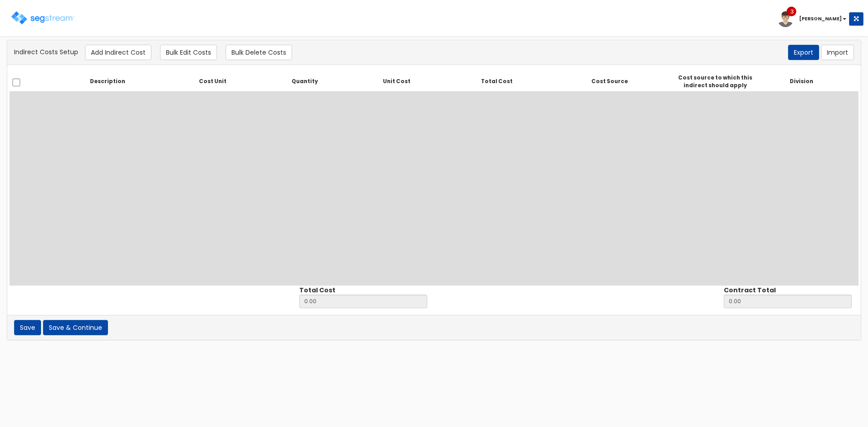 The width and height of the screenshot is (868, 427). Describe the element at coordinates (497, 82) in the screenshot. I see `th: Total Cost` at that location.